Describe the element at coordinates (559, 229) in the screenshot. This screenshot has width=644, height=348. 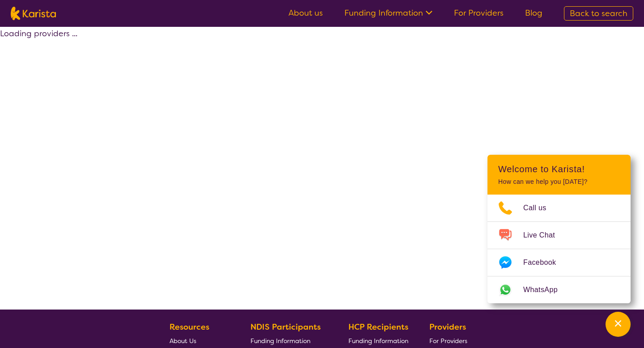
I see `div: Channel Menu` at that location.